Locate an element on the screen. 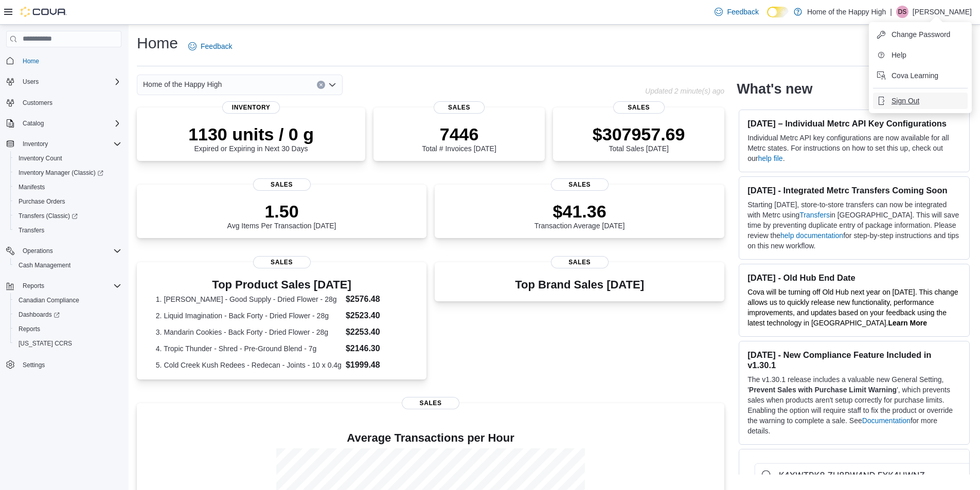  strong: Prevent Sales with Purchase Limit Warning is located at coordinates (823, 390).